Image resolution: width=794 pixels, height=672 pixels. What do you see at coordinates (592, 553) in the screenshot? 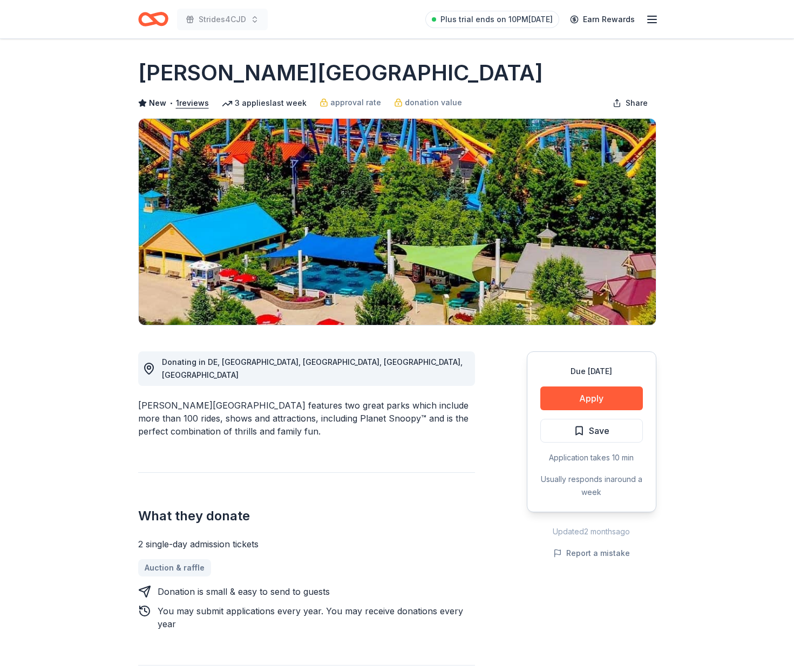
I see `button: Report a mistake` at bounding box center [592, 553].